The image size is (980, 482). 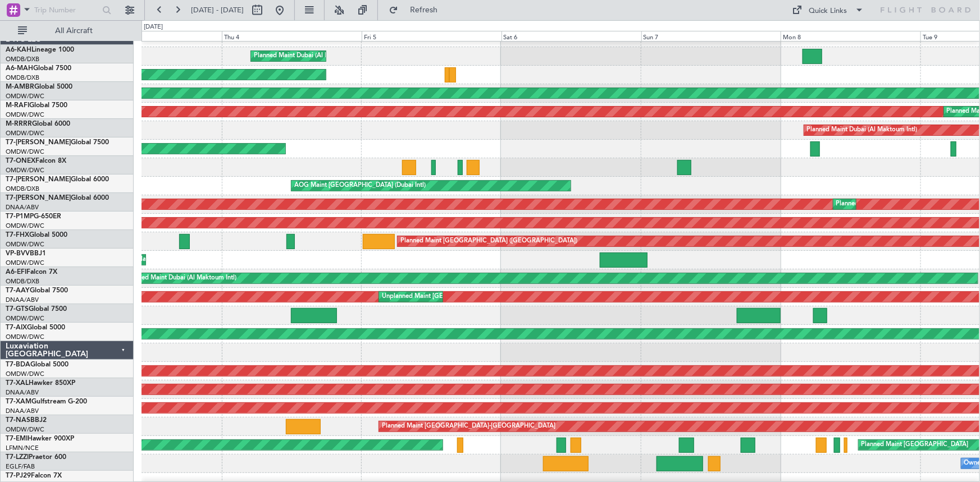 What do you see at coordinates (18, 105) in the screenshot?
I see `span: M-RAFI` at bounding box center [18, 105].